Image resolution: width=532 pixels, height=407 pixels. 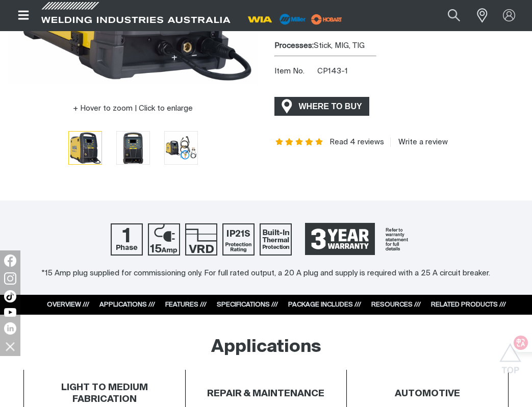 I want to click on span: Item No., so click(x=295, y=72).